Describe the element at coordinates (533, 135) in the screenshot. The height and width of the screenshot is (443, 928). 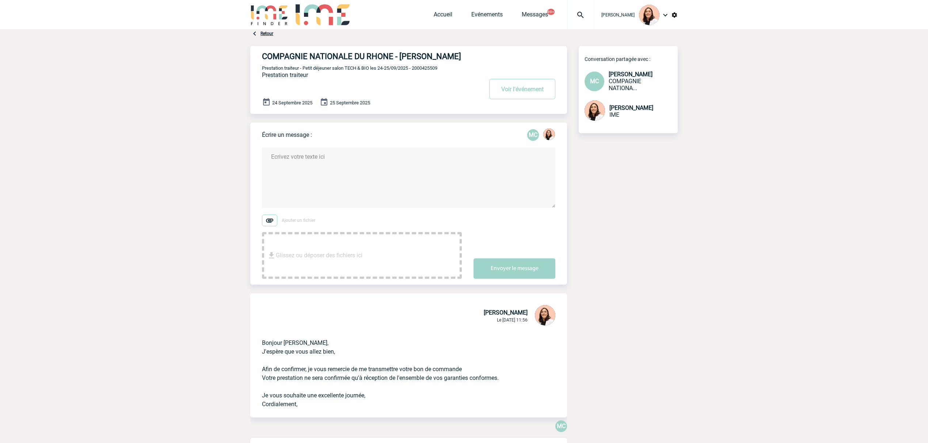
I see `div: Marie-Stéphanie CHEVILLARD` at that location.